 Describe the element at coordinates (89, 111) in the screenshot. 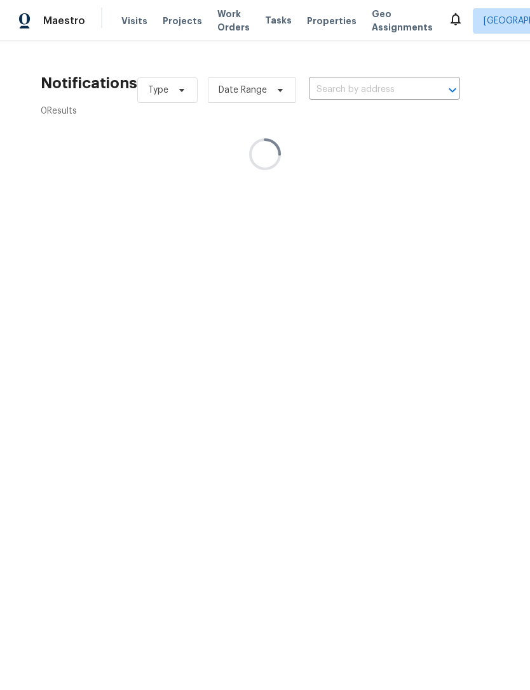

I see `div: 0 Results` at that location.